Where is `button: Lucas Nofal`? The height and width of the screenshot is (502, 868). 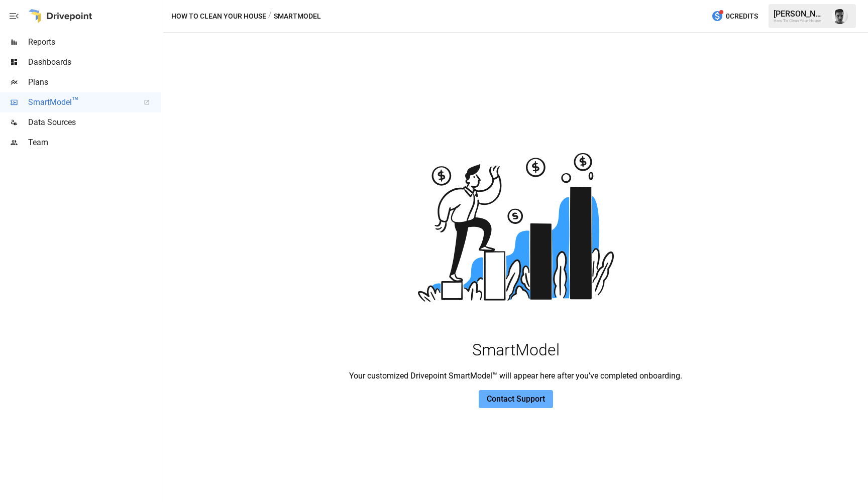 button: Lucas Nofal is located at coordinates (839, 16).